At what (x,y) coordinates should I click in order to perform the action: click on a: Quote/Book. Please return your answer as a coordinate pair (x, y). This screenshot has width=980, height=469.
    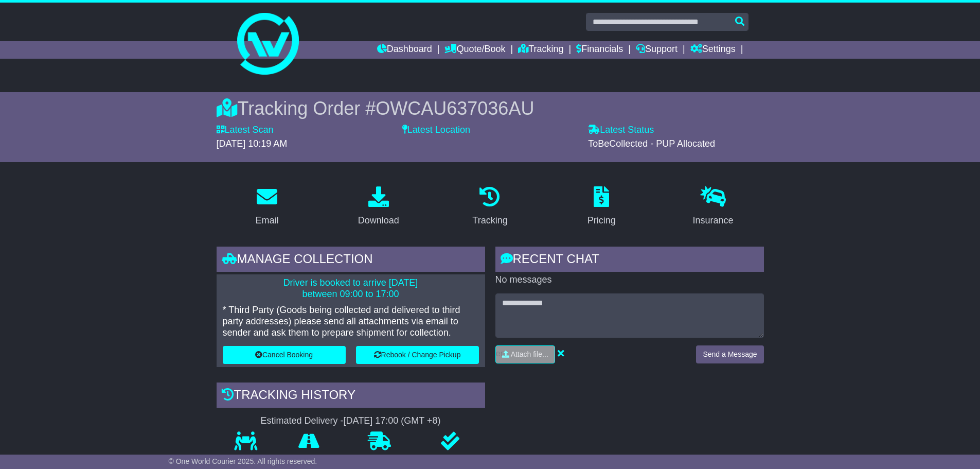
    Looking at the image, I should click on (475, 50).